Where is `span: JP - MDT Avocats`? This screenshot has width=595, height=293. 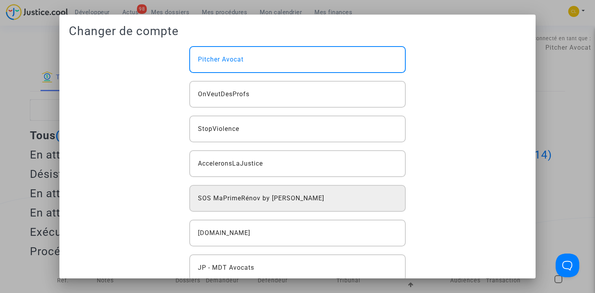 span: JP - MDT Avocats is located at coordinates (226, 267).